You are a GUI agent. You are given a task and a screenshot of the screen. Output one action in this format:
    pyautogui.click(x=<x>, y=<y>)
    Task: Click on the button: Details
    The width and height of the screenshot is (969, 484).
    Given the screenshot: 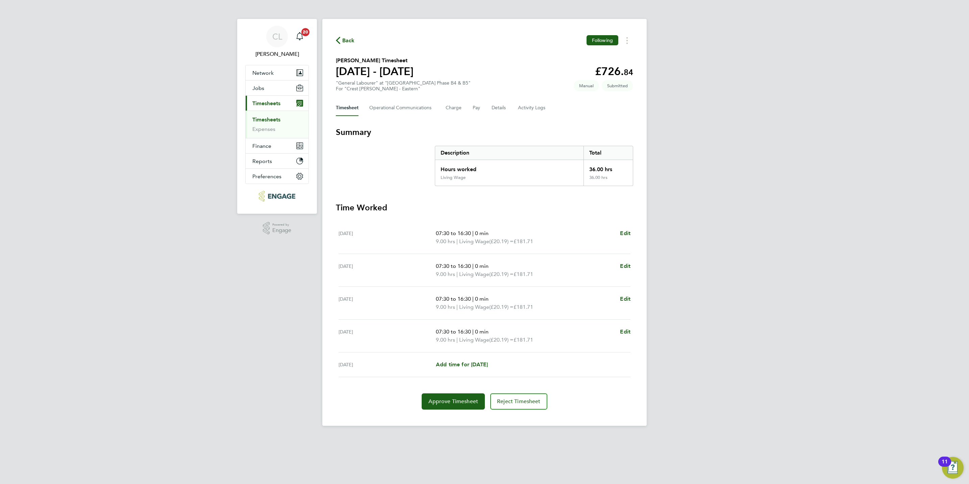 What is the action you would take?
    pyautogui.click(x=500, y=108)
    